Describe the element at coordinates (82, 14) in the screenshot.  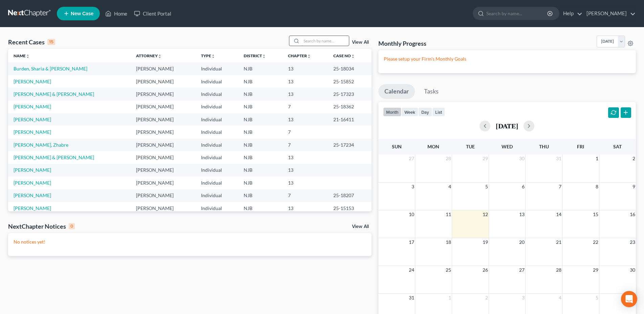
I see `span: New Case` at that location.